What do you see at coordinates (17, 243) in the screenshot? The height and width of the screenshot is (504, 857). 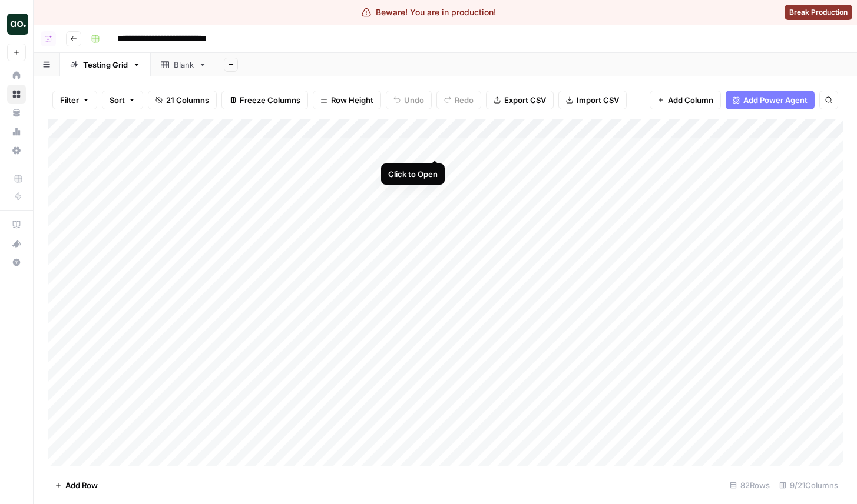 I see `div: What's new?` at bounding box center [17, 243].